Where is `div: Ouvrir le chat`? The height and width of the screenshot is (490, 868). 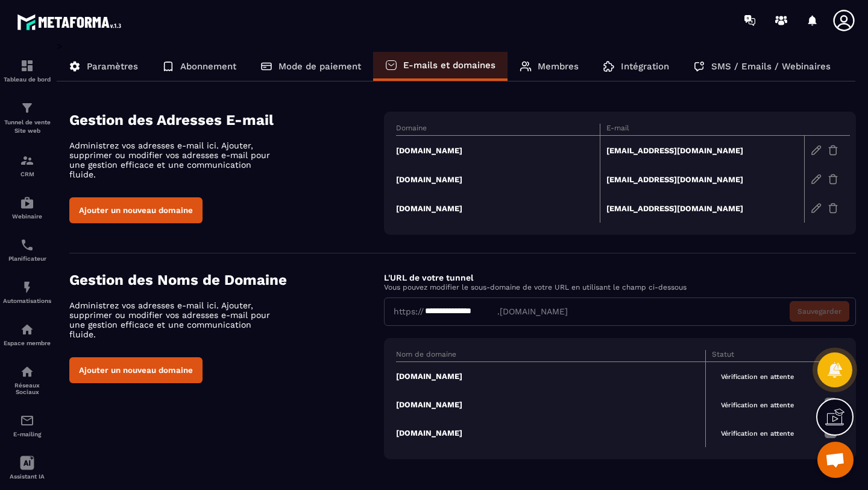 div: Ouvrir le chat is located at coordinates (836, 460).